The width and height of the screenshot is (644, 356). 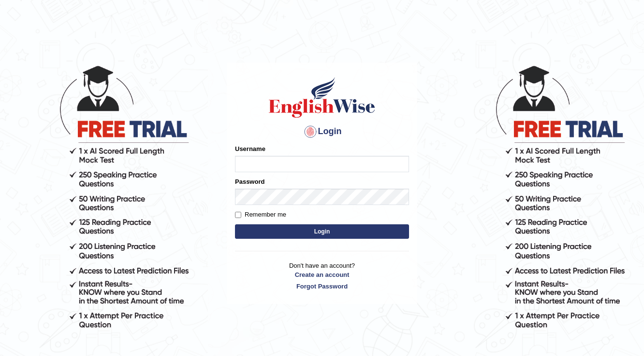 I want to click on h4: Login, so click(x=322, y=132).